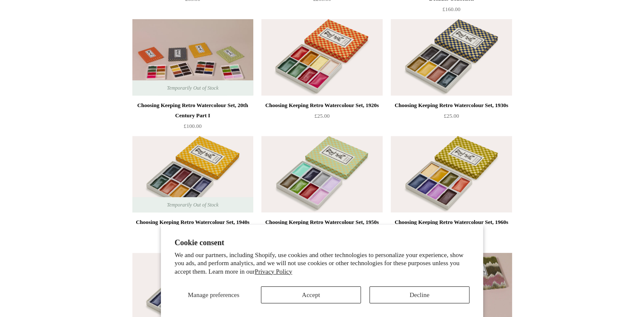 This screenshot has width=644, height=317. Describe the element at coordinates (311, 295) in the screenshot. I see `button: Accept` at that location.